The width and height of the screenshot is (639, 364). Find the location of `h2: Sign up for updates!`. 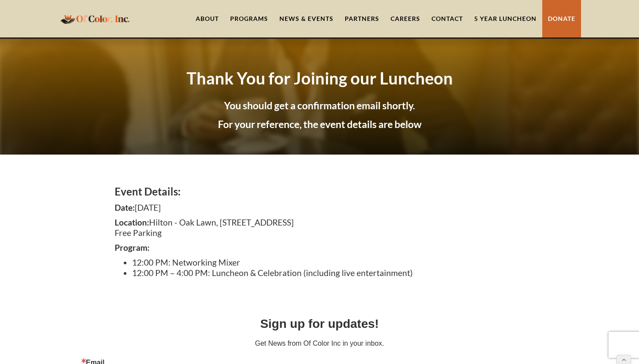

h2: Sign up for updates! is located at coordinates (320, 324).